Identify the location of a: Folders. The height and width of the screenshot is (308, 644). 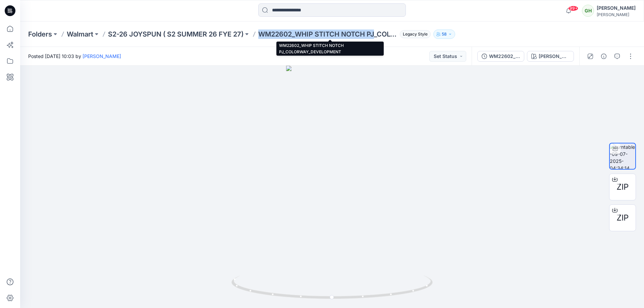
(40, 34).